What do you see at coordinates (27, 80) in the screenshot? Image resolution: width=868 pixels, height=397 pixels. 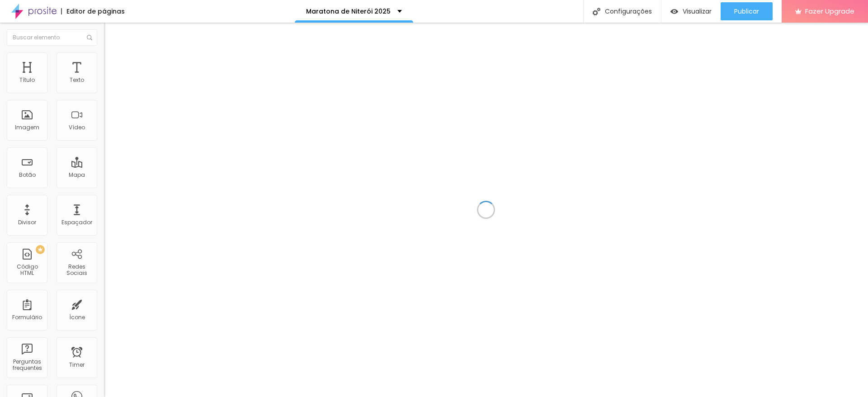 I see `div: Título` at bounding box center [27, 80].